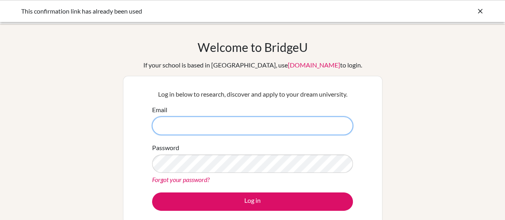 The height and width of the screenshot is (220, 505). What do you see at coordinates (193, 11) in the screenshot?
I see `div: This confirmation link has already been used` at bounding box center [193, 11].